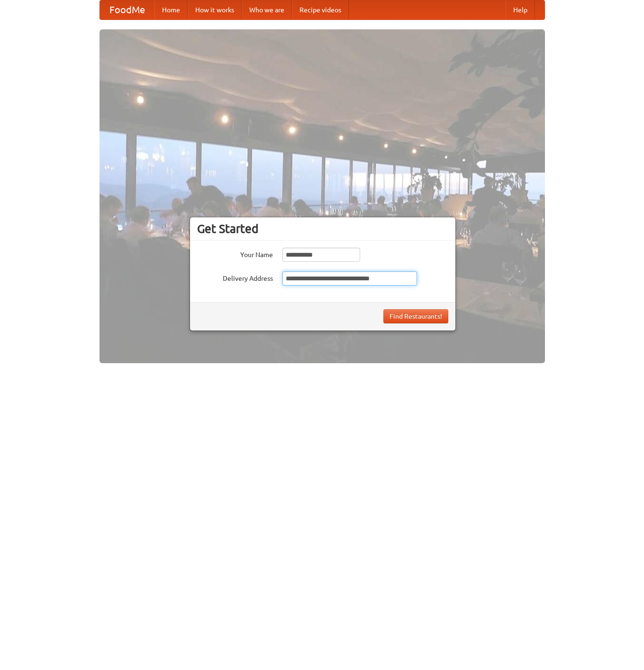 This screenshot has width=644, height=670. What do you see at coordinates (415, 316) in the screenshot?
I see `button: Find Restaurants!` at bounding box center [415, 316].